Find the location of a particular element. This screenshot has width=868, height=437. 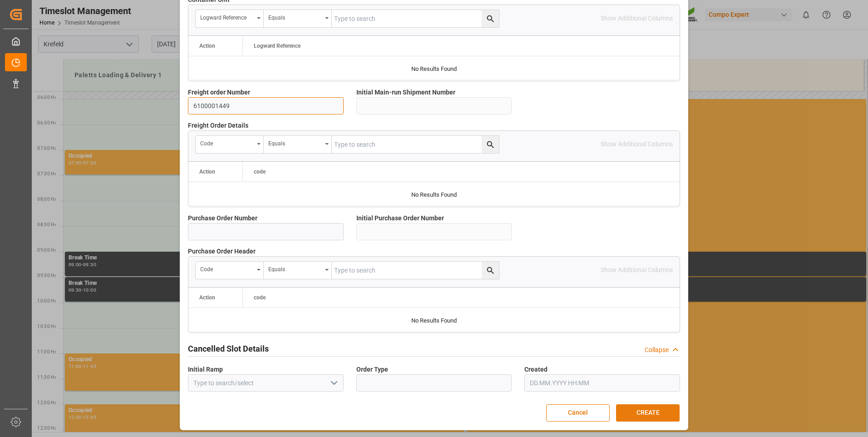

span: Created is located at coordinates (535, 369).